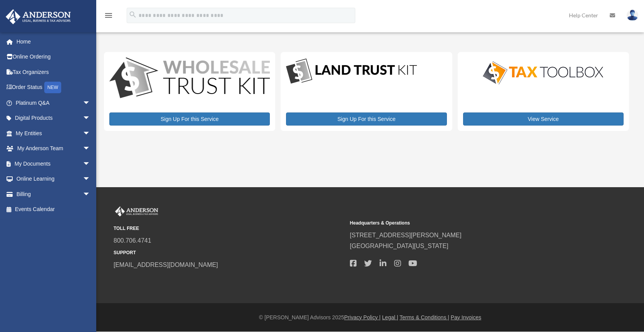 This screenshot has height=332, width=644. Describe the element at coordinates (133, 15) in the screenshot. I see `i: search` at that location.